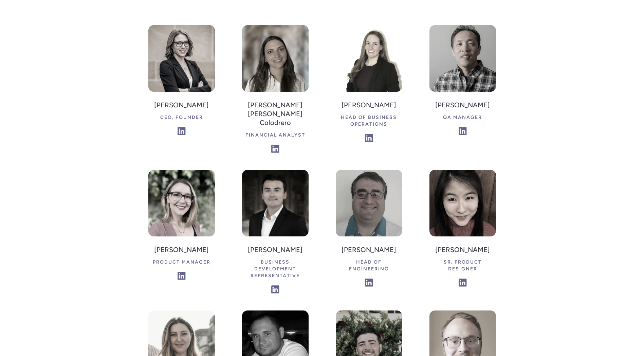 The height and width of the screenshot is (356, 644). I want to click on div: Head of Business Operations, so click(369, 121).